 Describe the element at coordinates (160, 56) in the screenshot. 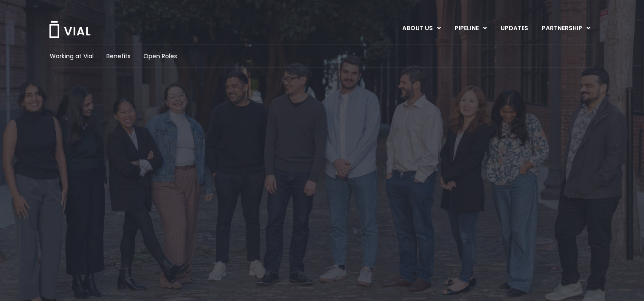

I see `a: Open Roles` at that location.